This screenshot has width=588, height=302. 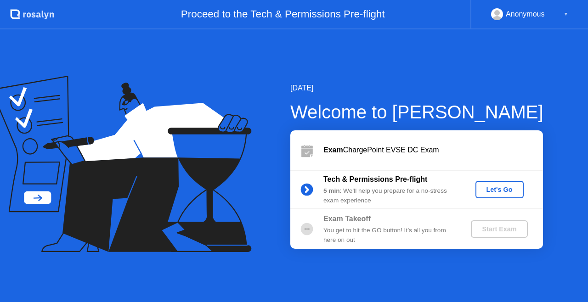 What do you see at coordinates (499, 229) in the screenshot?
I see `button: Start Exam` at bounding box center [499, 229].